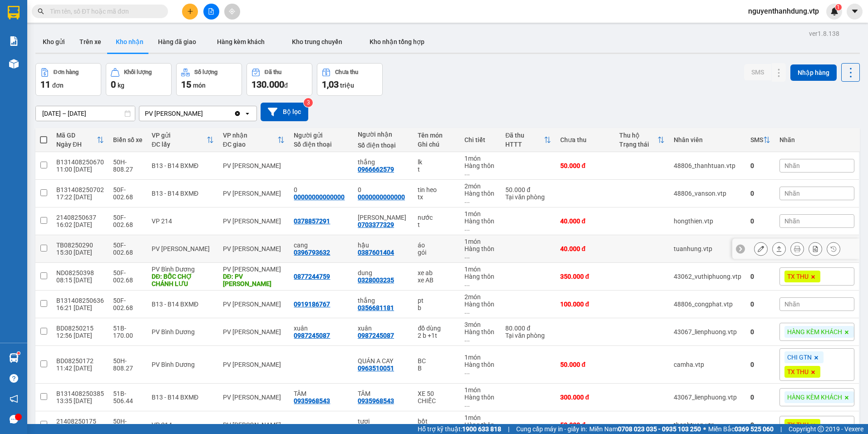 The width and height of the screenshot is (868, 434). Describe the element at coordinates (480, 140) in the screenshot. I see `div: Chi tiết` at that location.